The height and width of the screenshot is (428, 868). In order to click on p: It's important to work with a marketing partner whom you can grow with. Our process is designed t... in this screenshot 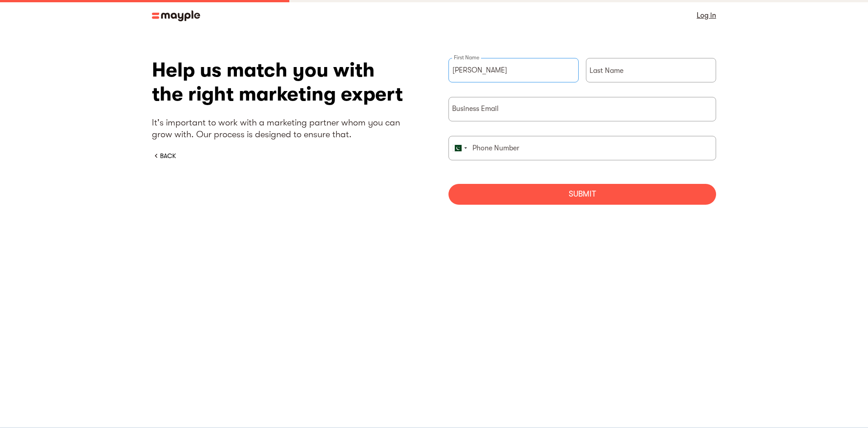, I will do `click(286, 128)`.